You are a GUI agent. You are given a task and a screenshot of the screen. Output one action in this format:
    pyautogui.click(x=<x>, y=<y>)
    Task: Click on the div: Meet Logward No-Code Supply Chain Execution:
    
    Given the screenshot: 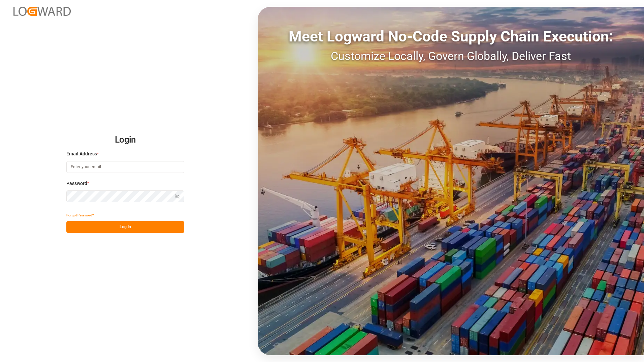 What is the action you would take?
    pyautogui.click(x=450, y=37)
    